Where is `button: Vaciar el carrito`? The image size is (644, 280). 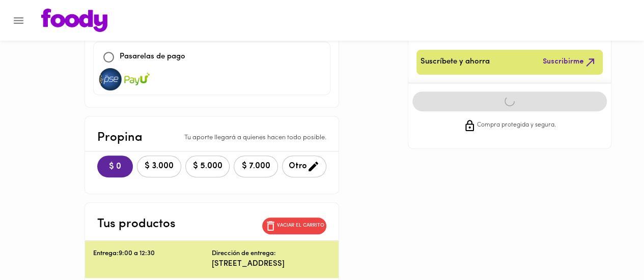 button: Vaciar el carrito is located at coordinates (294, 226).